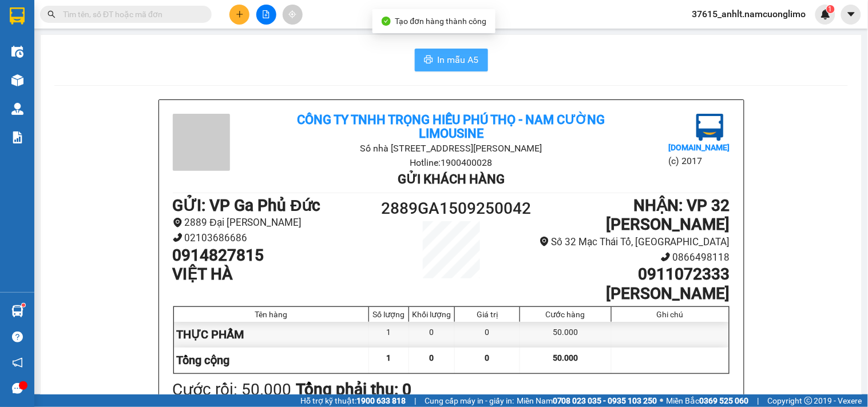 This screenshot has width=868, height=407. Describe the element at coordinates (17, 16) in the screenshot. I see `img: logo-vxr` at that location.